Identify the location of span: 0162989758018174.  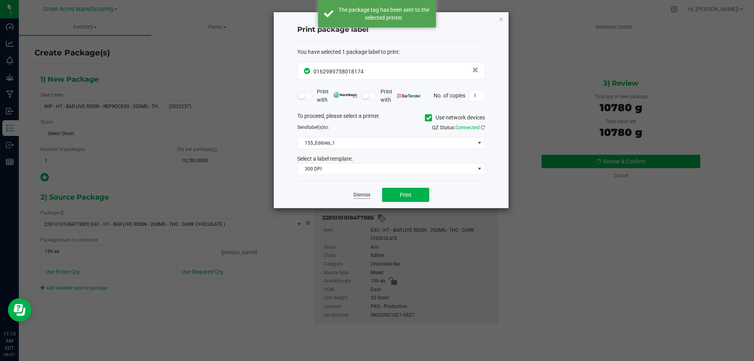
(339, 72).